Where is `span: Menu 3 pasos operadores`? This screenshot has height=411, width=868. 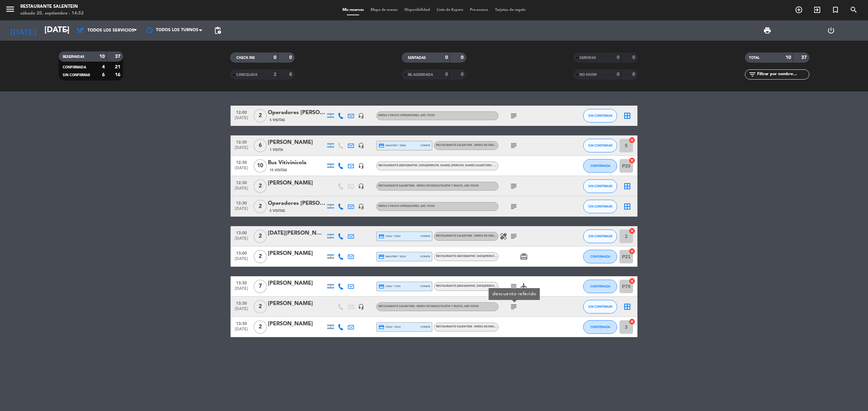
span: Menu 3 pasos operadores is located at coordinates (406, 115).